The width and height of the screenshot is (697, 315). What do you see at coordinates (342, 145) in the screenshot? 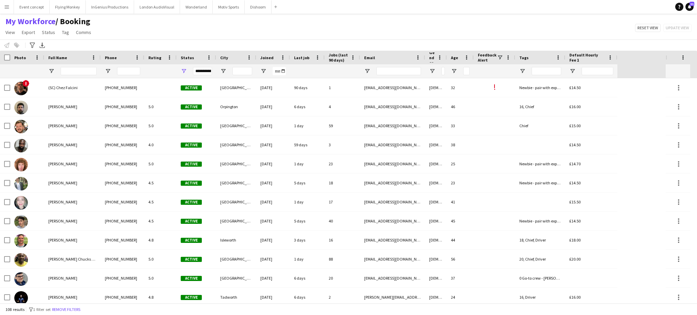
I see `div: 3` at bounding box center [342, 145].